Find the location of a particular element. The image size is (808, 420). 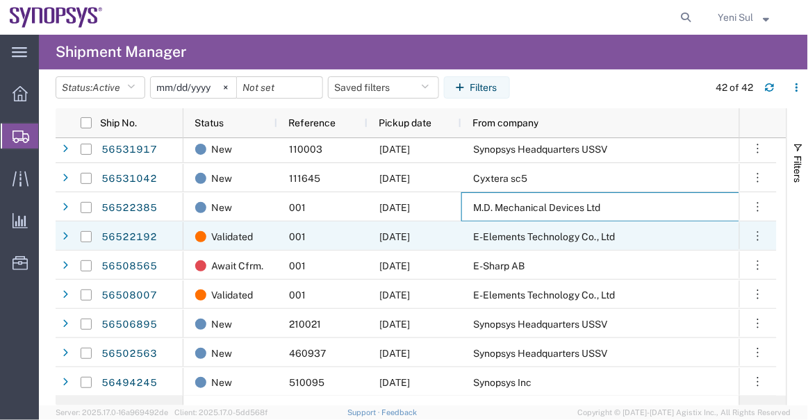

span: Yeni Sul is located at coordinates (735, 17).